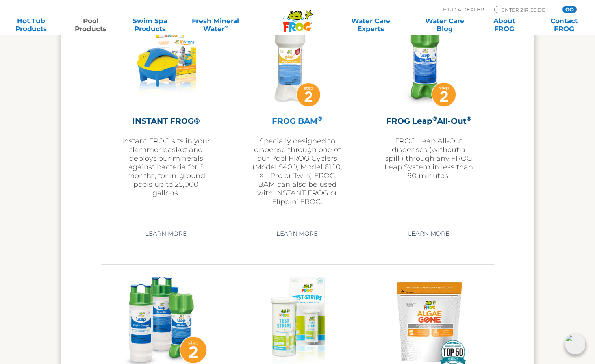 Image resolution: width=595 pixels, height=364 pixels. Describe the element at coordinates (428, 121) in the screenshot. I see `h2: FROG Leap All-Out` at that location.